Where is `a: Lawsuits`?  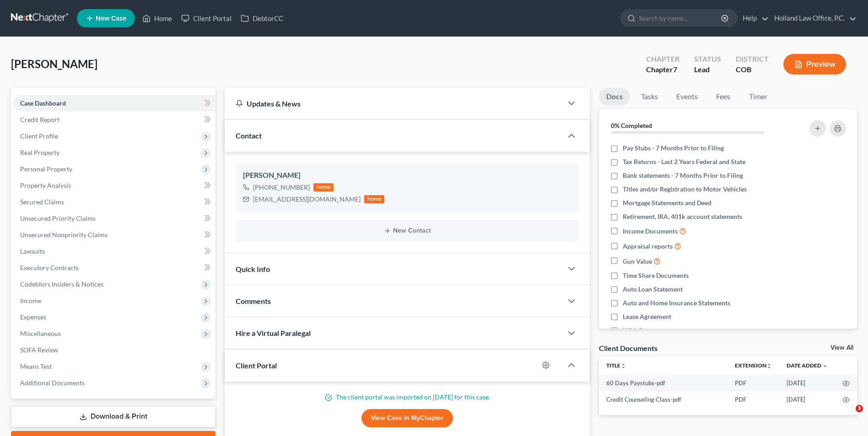
a: Lawsuits is located at coordinates (114, 251).